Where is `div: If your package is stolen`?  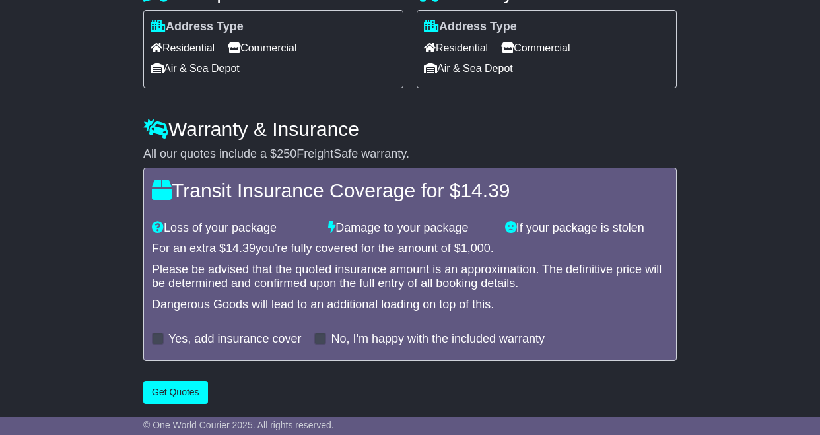
div: If your package is stolen is located at coordinates (586, 228).